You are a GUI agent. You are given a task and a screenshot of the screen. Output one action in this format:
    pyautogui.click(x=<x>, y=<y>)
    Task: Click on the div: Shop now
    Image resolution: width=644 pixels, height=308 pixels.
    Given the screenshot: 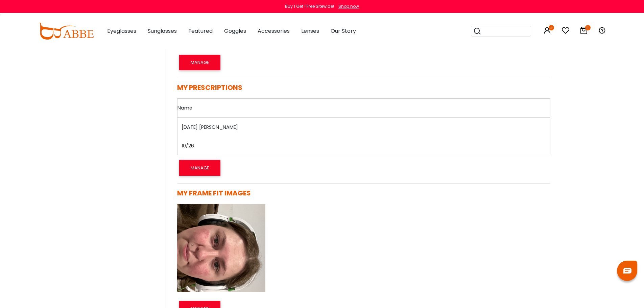 What is the action you would take?
    pyautogui.click(x=349, y=7)
    